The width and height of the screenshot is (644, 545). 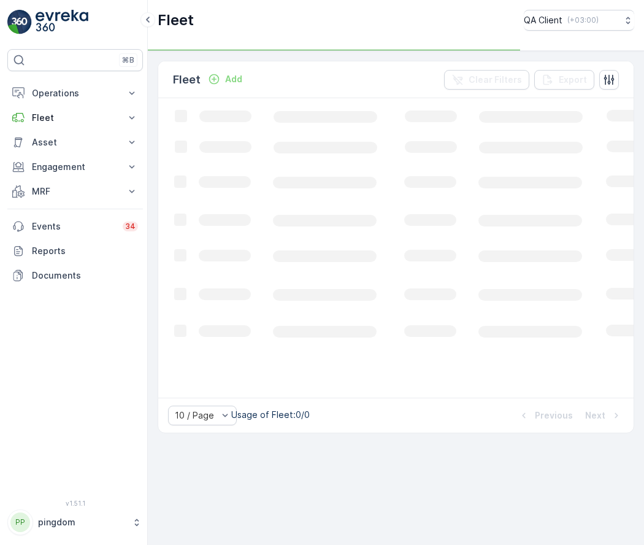 I want to click on button: Asset, so click(x=75, y=142).